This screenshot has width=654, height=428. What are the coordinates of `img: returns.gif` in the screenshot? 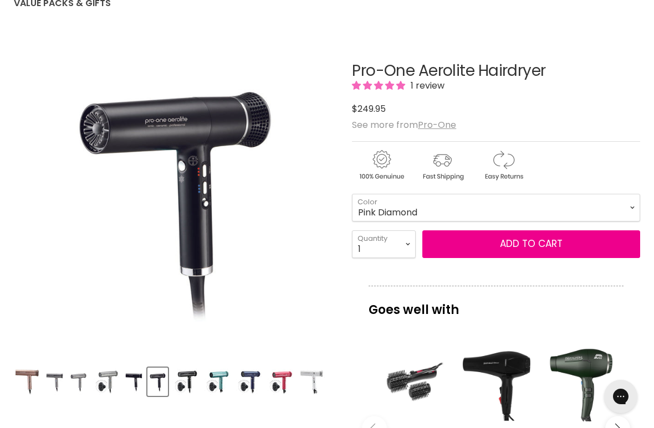 It's located at (503, 165).